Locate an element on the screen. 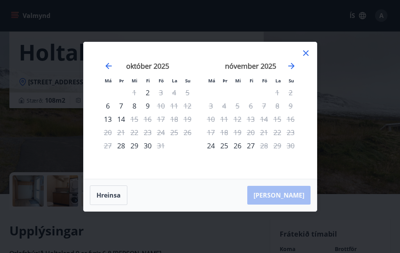 This screenshot has width=400, height=253. td: Not available. laugardagur, 22. nóvember 2025 is located at coordinates (277, 132).